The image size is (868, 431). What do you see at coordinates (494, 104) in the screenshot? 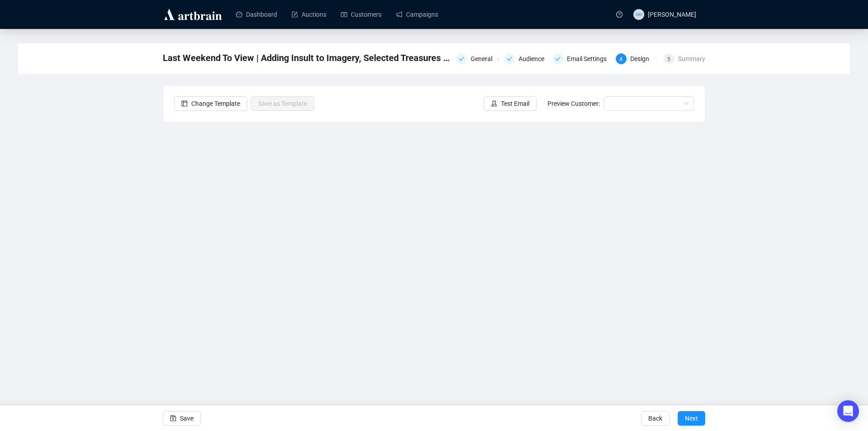
I see `span: experiment` at bounding box center [494, 104].